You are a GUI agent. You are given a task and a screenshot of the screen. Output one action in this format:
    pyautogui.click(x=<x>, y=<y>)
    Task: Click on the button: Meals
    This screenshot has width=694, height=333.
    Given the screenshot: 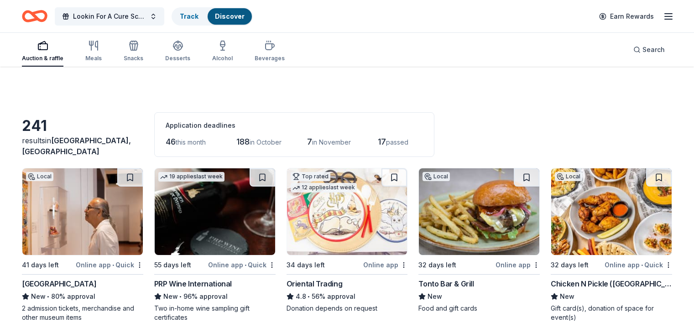 What is the action you would take?
    pyautogui.click(x=94, y=52)
    